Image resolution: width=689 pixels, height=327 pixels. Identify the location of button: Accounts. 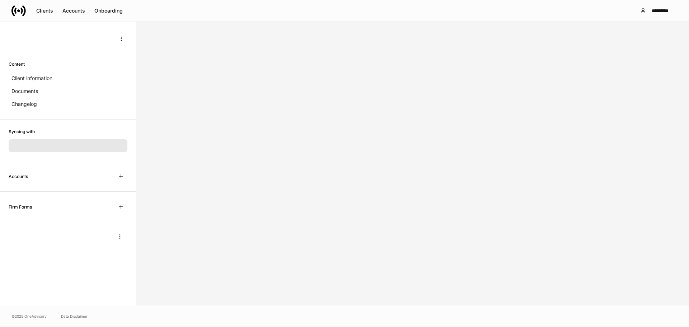
(74, 11).